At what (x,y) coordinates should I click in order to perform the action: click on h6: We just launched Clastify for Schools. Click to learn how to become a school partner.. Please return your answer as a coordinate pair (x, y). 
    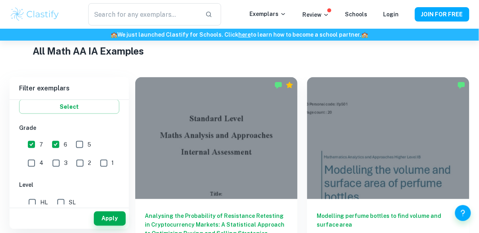
    Looking at the image, I should click on (239, 35).